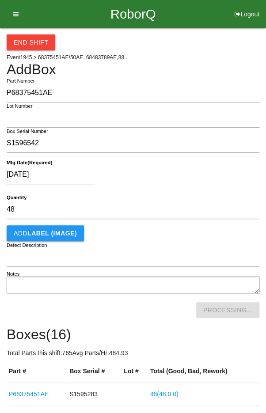 This screenshot has height=413, width=266. What do you see at coordinates (204, 371) in the screenshot?
I see `th: Total (Good, Bad, Rework)` at bounding box center [204, 371].